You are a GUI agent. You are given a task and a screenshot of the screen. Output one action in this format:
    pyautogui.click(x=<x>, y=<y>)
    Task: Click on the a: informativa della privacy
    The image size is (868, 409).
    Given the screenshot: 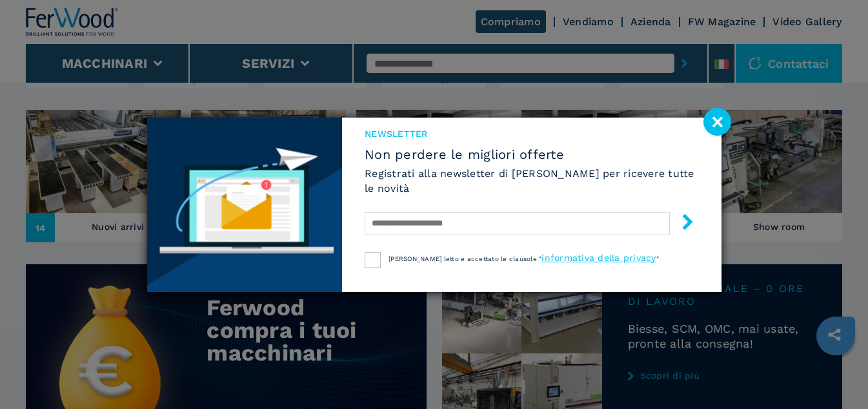 What is the action you would take?
    pyautogui.click(x=598, y=257)
    